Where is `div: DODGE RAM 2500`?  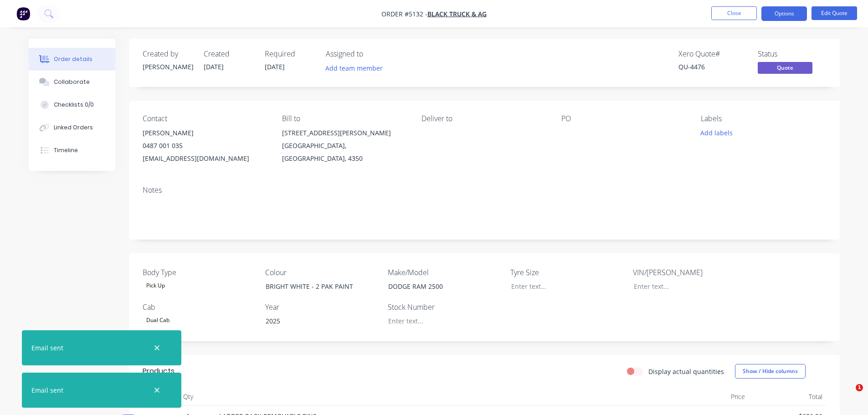
div: DODGE RAM 2500 is located at coordinates (438, 286).